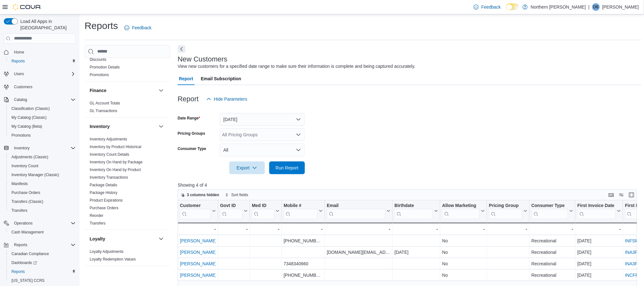 The image size is (644, 286). Describe the element at coordinates (109, 177) in the screenshot. I see `a: Inventory Transactions` at that location.